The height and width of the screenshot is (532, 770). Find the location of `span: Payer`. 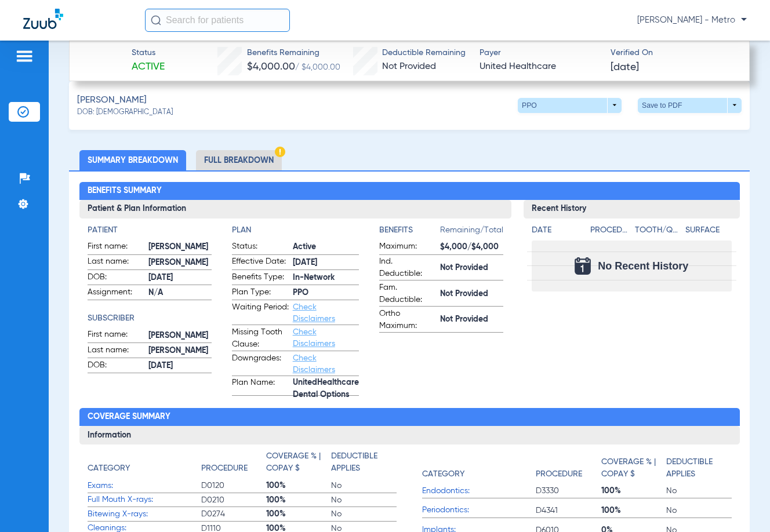

span: Payer is located at coordinates (540, 52).